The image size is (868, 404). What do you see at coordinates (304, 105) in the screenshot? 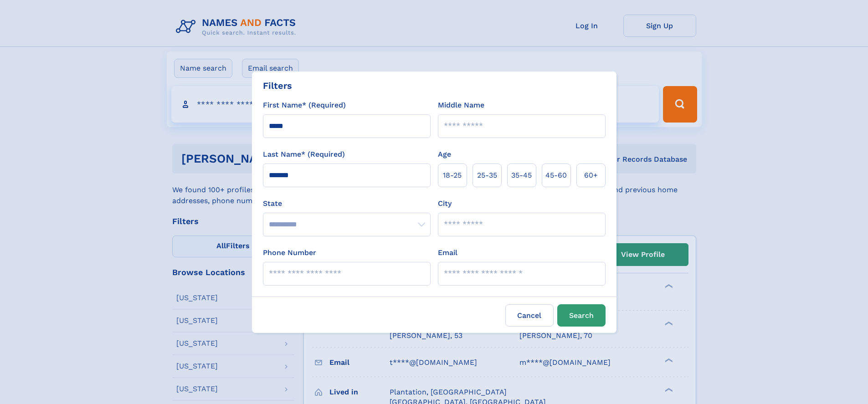
I see `label: First Name* (Required)` at bounding box center [304, 105].